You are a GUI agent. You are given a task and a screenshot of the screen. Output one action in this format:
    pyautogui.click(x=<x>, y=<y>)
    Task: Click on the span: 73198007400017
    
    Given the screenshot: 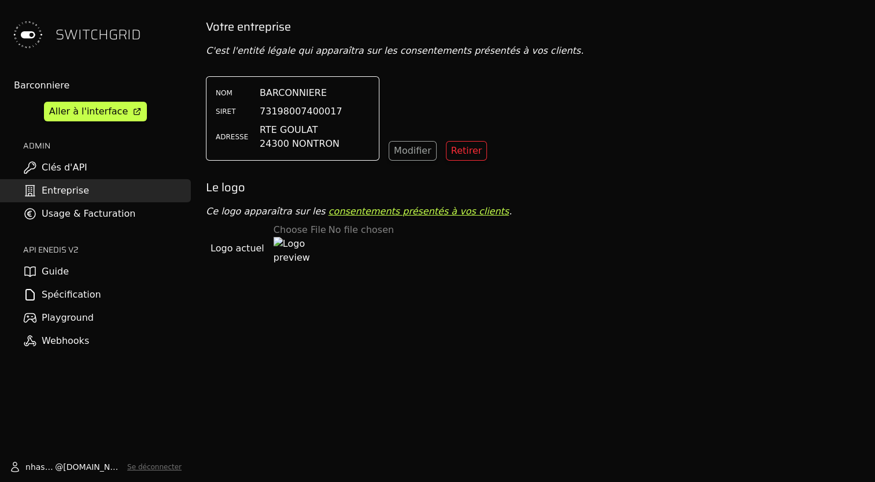 What is the action you would take?
    pyautogui.click(x=301, y=112)
    